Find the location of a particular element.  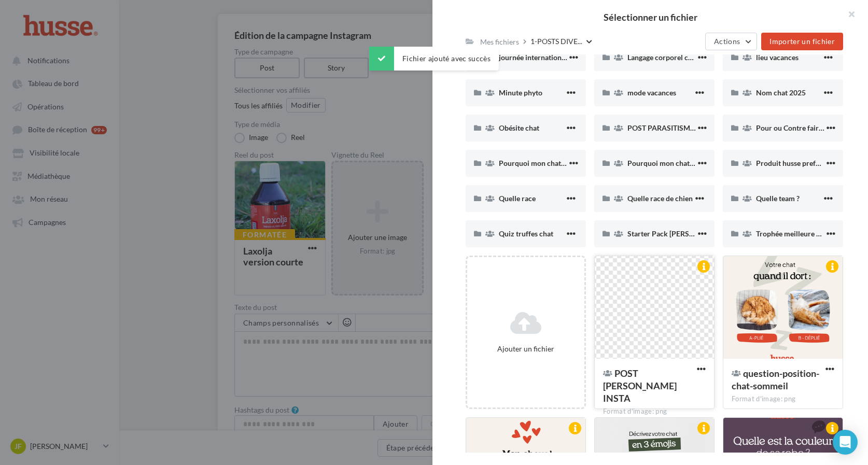

span: Langage corporel chat is located at coordinates (663, 57).